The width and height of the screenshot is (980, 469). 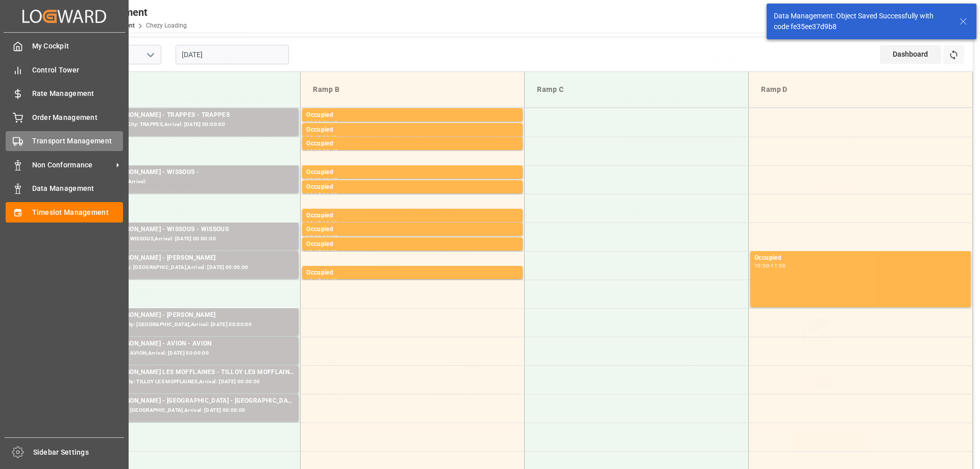 I want to click on div: 0.1674 Kg, so click(x=710, y=373).